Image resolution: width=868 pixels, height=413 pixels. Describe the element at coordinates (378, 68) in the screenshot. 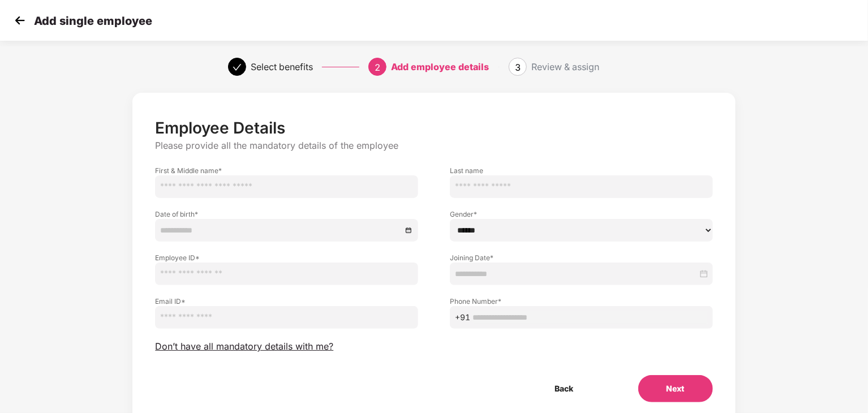

I see `span: 2` at that location.